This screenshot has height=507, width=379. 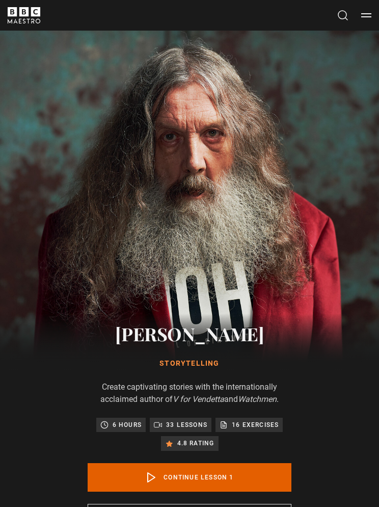 What do you see at coordinates (127, 424) in the screenshot?
I see `p: 6 hours` at bounding box center [127, 424].